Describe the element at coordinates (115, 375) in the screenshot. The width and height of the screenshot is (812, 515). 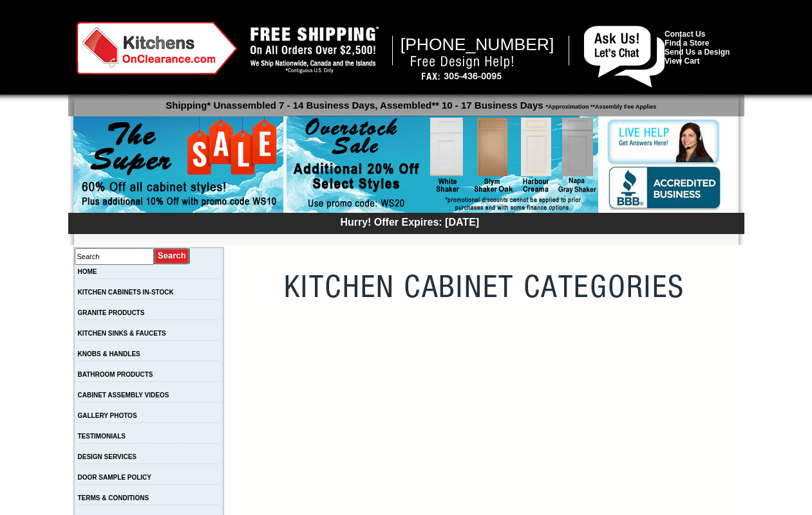
I see `a: BATHROOM PRODUCTS` at that location.